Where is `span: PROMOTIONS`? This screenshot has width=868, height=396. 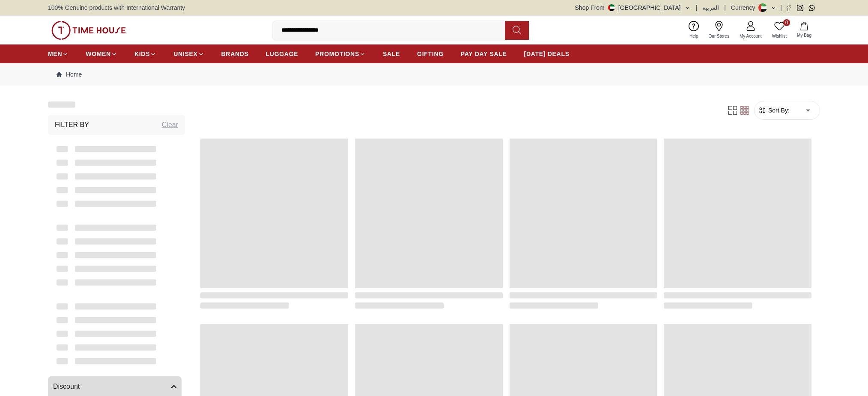 span: PROMOTIONS is located at coordinates (337, 53).